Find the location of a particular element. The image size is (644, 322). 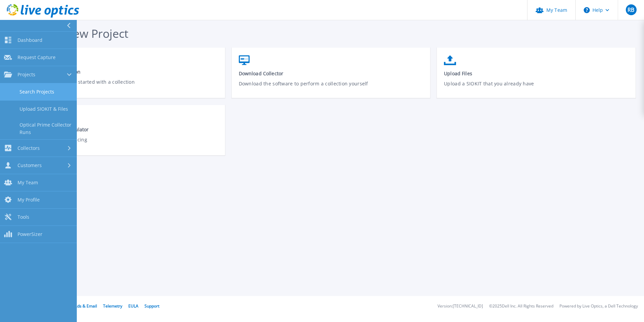

p: Compare Cloud Pricing is located at coordinates (126, 143).